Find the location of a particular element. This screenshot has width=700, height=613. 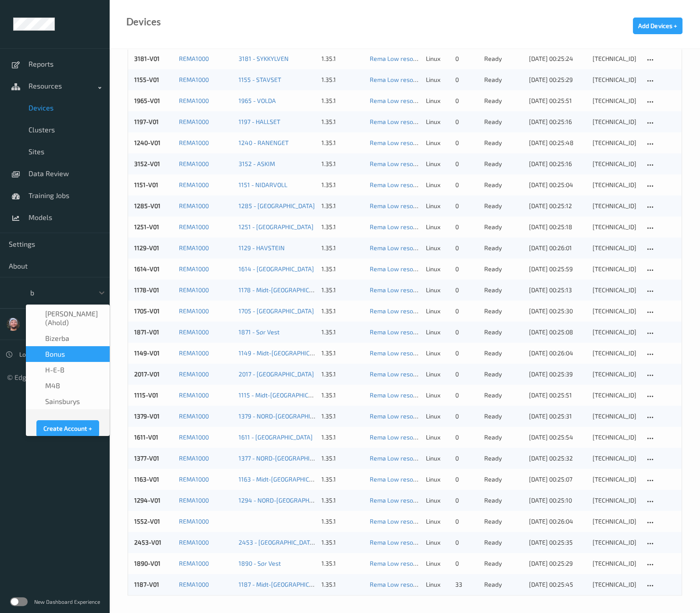

a: 2453-V01 is located at coordinates (148, 542).